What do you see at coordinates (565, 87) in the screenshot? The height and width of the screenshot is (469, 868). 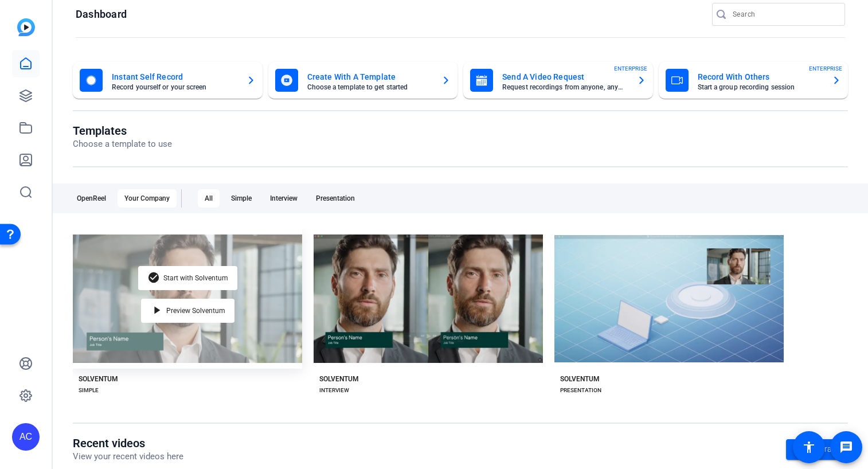 I see `mat-card-subtitle: Request recordings from anyone, anywhere` at bounding box center [565, 87].